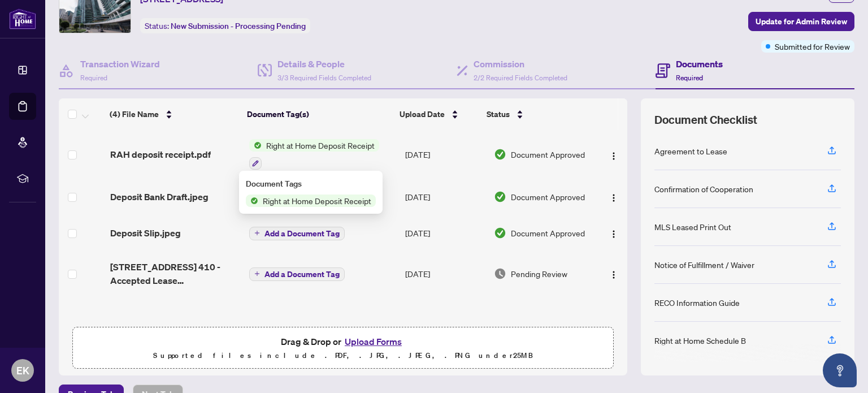  What do you see at coordinates (498, 115) in the screenshot?
I see `span: Status` at bounding box center [498, 115].